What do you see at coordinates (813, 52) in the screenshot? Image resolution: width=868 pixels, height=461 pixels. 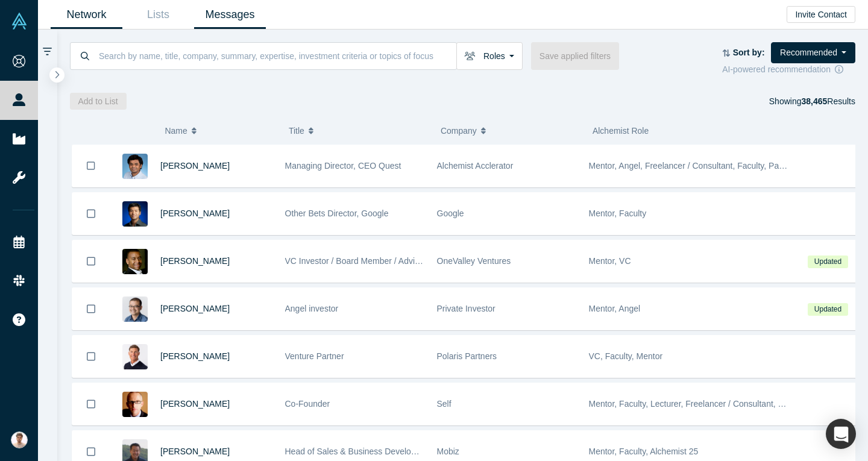 I see `button: Recommended` at bounding box center [813, 52].